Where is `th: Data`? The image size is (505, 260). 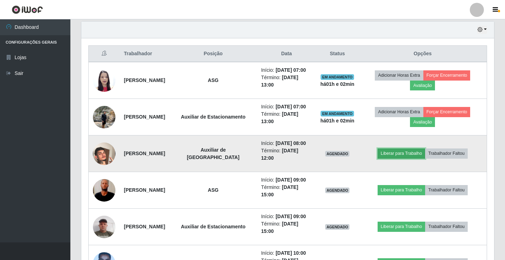 th: Data is located at coordinates (287, 54).